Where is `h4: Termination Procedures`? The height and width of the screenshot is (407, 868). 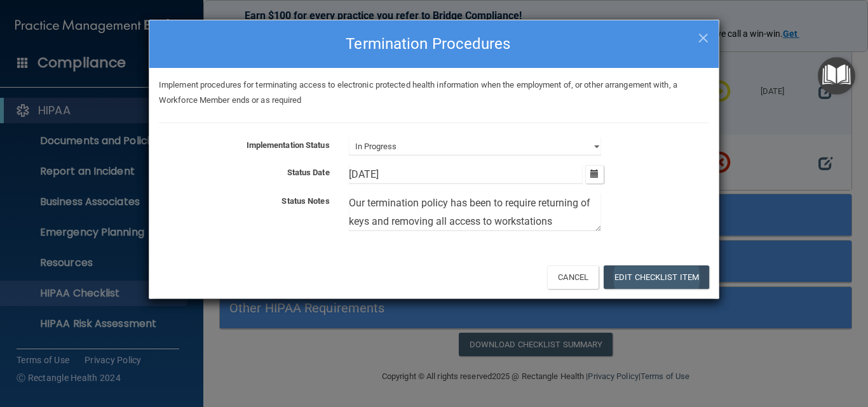
h4: Termination Procedures is located at coordinates (434, 44).